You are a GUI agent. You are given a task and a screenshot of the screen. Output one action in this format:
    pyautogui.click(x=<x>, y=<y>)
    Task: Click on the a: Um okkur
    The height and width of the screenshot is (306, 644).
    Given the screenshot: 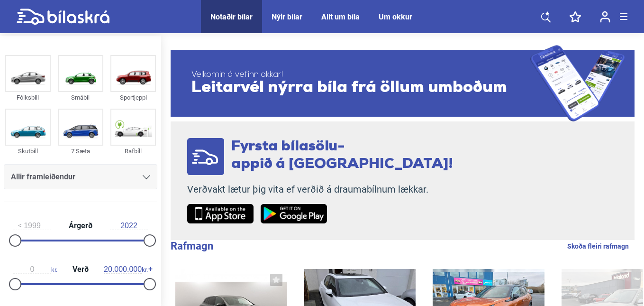 What is the action you would take?
    pyautogui.click(x=395, y=16)
    